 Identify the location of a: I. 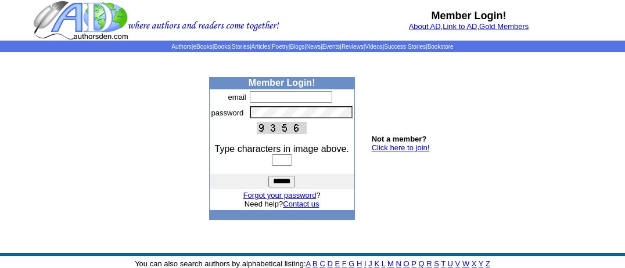
(365, 264).